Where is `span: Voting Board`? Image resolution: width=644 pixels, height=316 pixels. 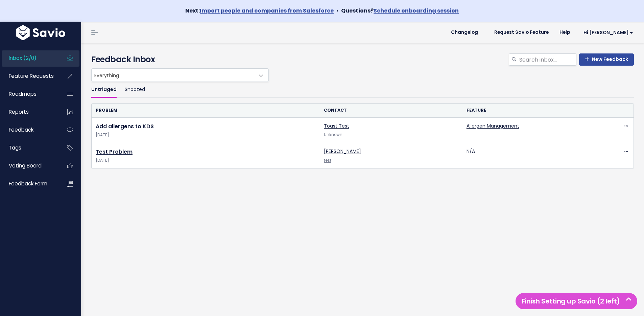 span: Voting Board is located at coordinates (25, 166).